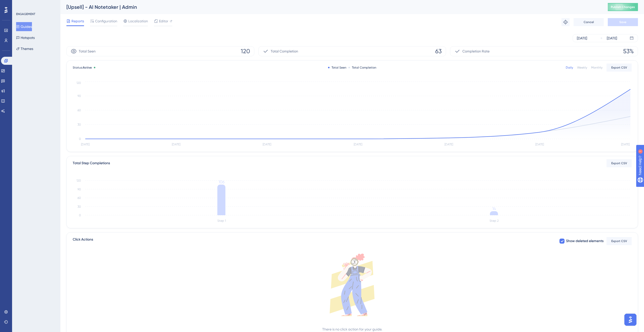  What do you see at coordinates (494, 208) in the screenshot?
I see `tspan: 14` at bounding box center [494, 208].